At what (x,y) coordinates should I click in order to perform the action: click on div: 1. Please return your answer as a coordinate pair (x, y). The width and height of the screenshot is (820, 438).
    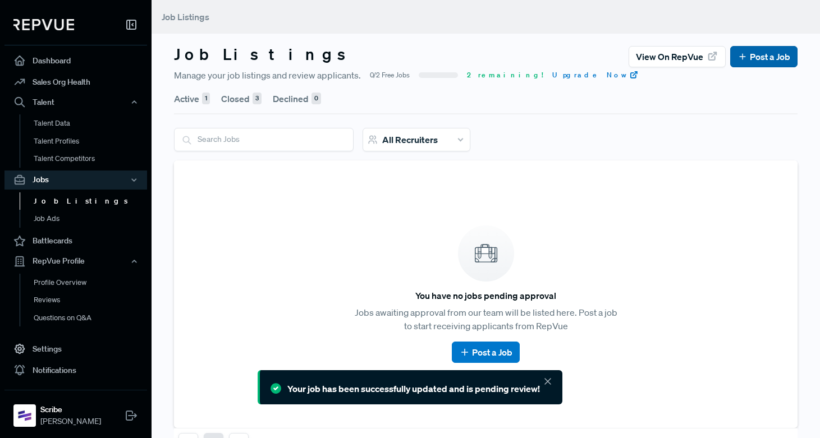
    Looking at the image, I should click on (206, 99).